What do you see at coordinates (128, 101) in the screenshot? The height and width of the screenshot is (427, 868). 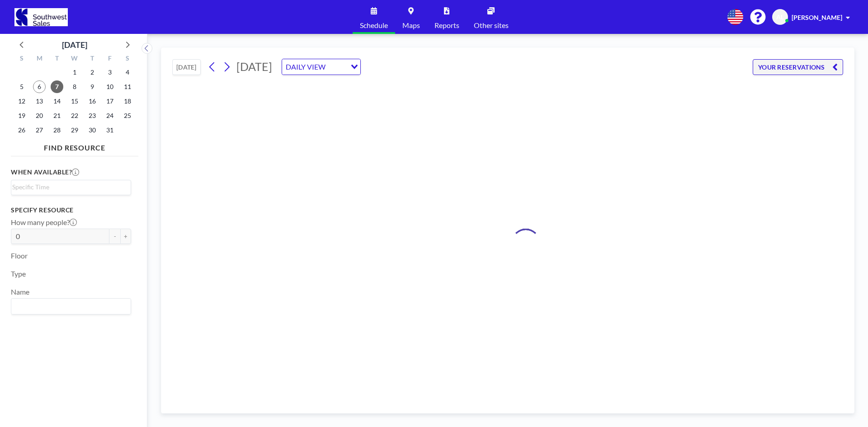 I see `span: Saturday, October 18, 2025` at bounding box center [128, 101].